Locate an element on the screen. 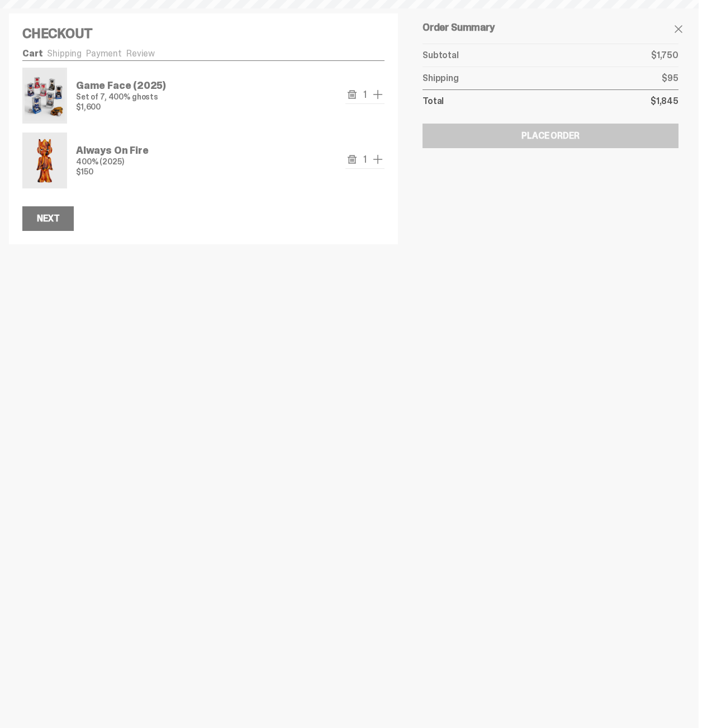  h4: Checkout is located at coordinates (204, 34).